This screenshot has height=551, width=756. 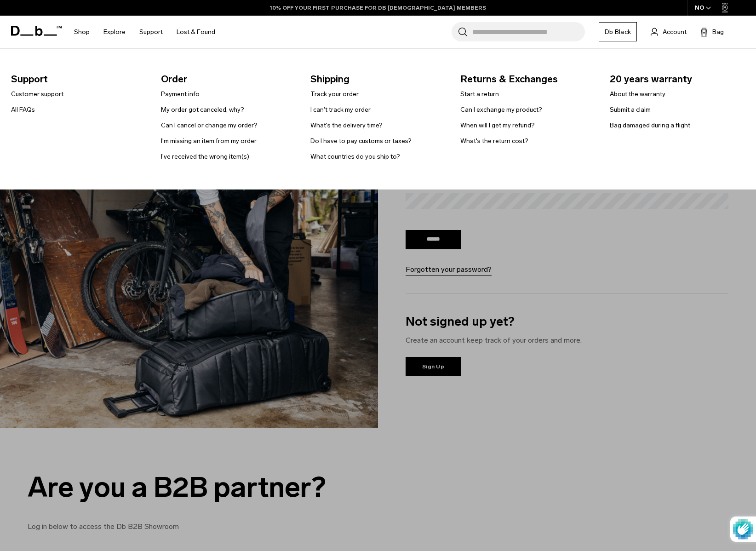 What do you see at coordinates (196, 32) in the screenshot?
I see `a: Lost & Found` at bounding box center [196, 32].